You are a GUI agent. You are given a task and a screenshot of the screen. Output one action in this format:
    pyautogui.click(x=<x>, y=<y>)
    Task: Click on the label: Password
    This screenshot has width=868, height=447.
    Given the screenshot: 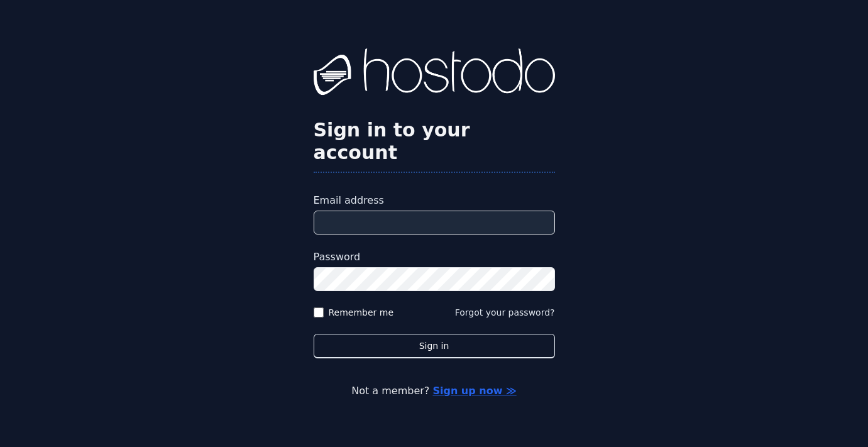 What is the action you would take?
    pyautogui.click(x=434, y=257)
    